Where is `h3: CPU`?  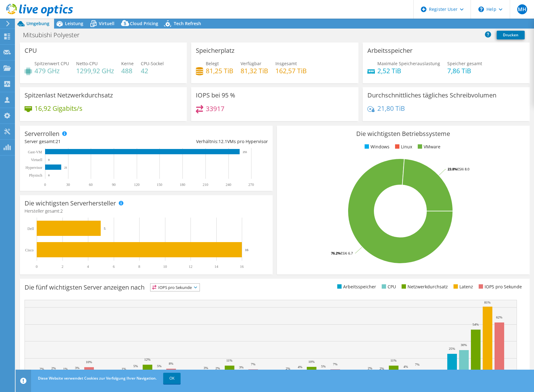
h3: CPU is located at coordinates (31, 51).